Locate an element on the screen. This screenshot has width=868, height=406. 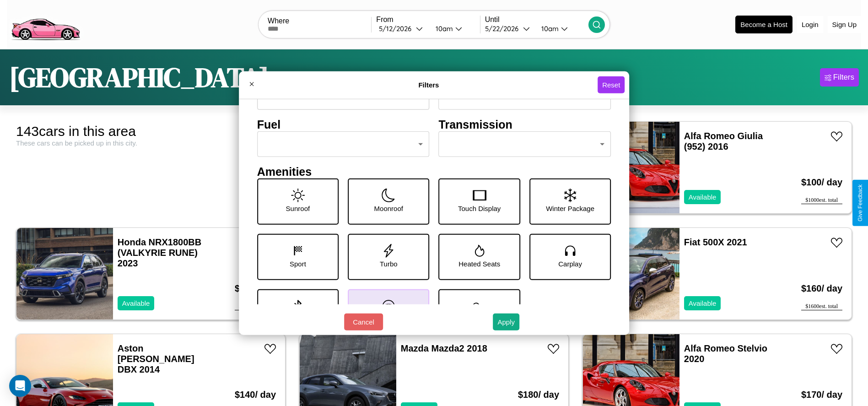
button: Apply is located at coordinates (506, 322).